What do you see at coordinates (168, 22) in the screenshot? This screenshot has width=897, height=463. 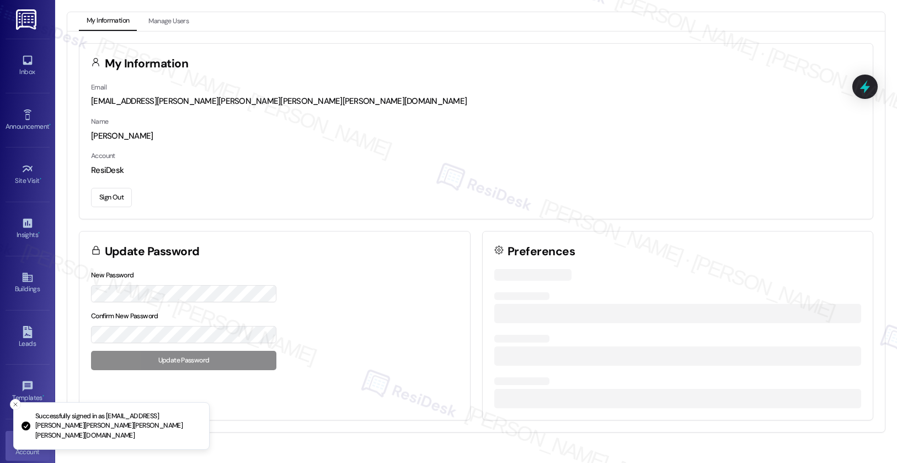 I see `button: Manage Users` at bounding box center [168, 22].